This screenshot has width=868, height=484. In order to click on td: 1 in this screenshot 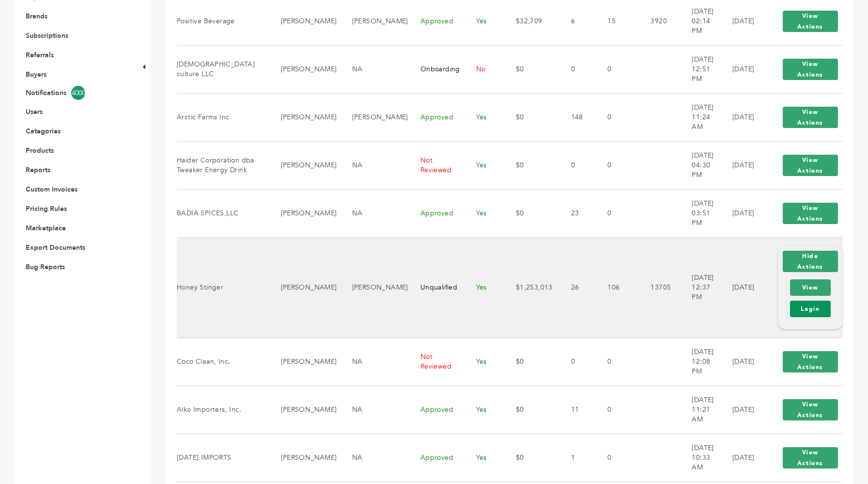, I will do `click(578, 457)`.